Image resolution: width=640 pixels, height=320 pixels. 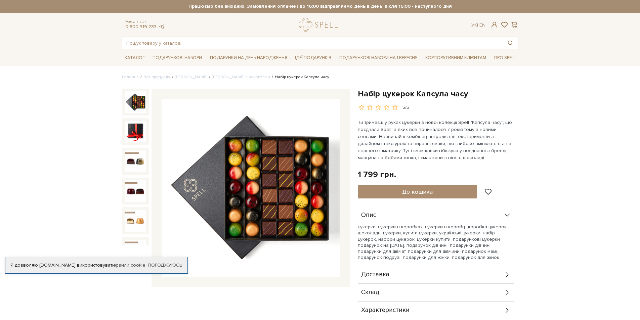 I want to click on span: До кошика, so click(x=418, y=192).